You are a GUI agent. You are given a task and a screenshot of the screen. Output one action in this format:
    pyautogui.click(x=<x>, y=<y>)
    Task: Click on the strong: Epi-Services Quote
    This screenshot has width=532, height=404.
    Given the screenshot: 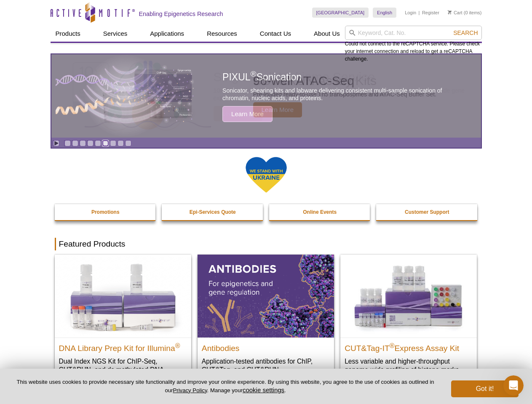 What is the action you would take?
    pyautogui.click(x=213, y=212)
    